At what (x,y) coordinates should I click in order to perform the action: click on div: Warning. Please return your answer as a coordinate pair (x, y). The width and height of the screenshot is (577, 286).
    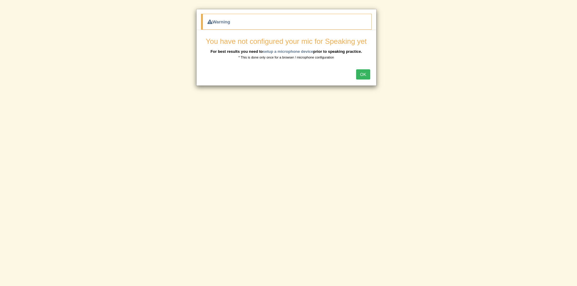
    Looking at the image, I should click on (286, 22).